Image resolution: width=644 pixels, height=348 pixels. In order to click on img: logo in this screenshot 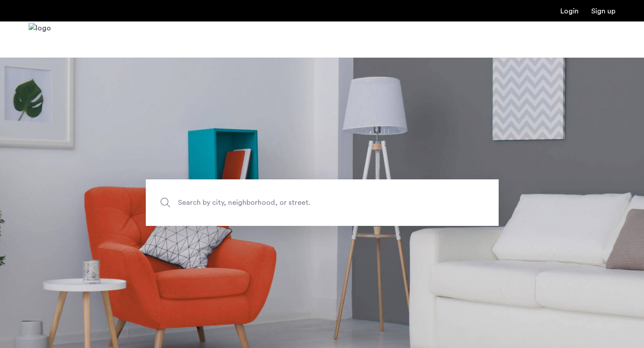, I will do `click(40, 39)`.